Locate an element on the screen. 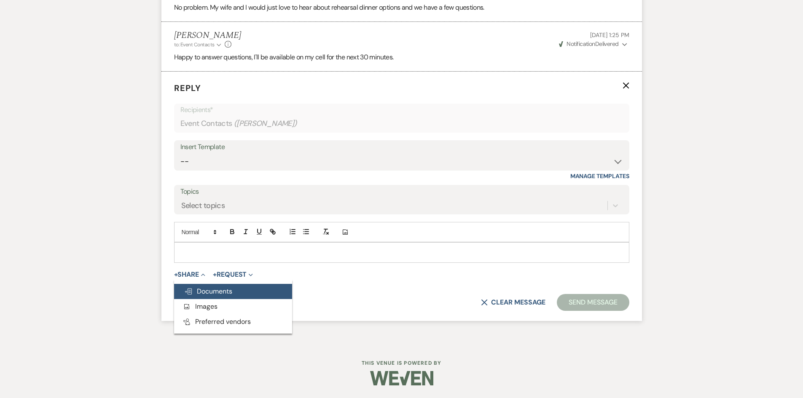  button: Send Message is located at coordinates (593, 303).